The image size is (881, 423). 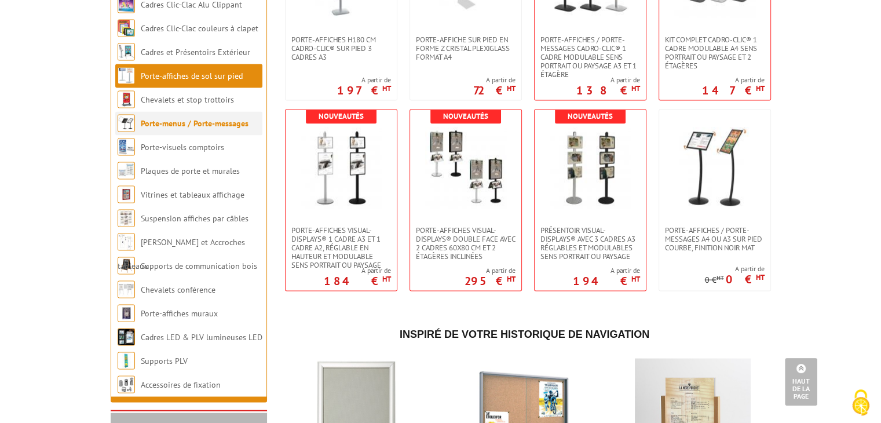 I want to click on img: Porte-affiches de sol sur pied, so click(x=126, y=76).